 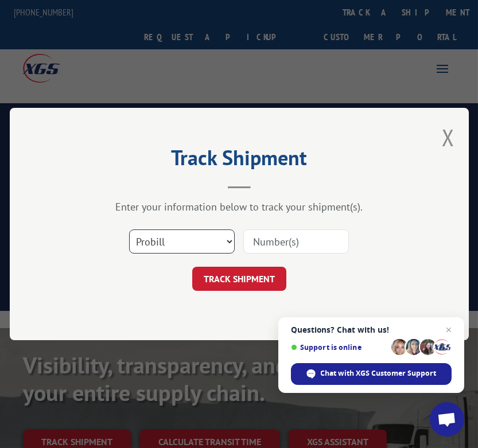 I want to click on span: Questions? Chat with us!, so click(x=371, y=330).